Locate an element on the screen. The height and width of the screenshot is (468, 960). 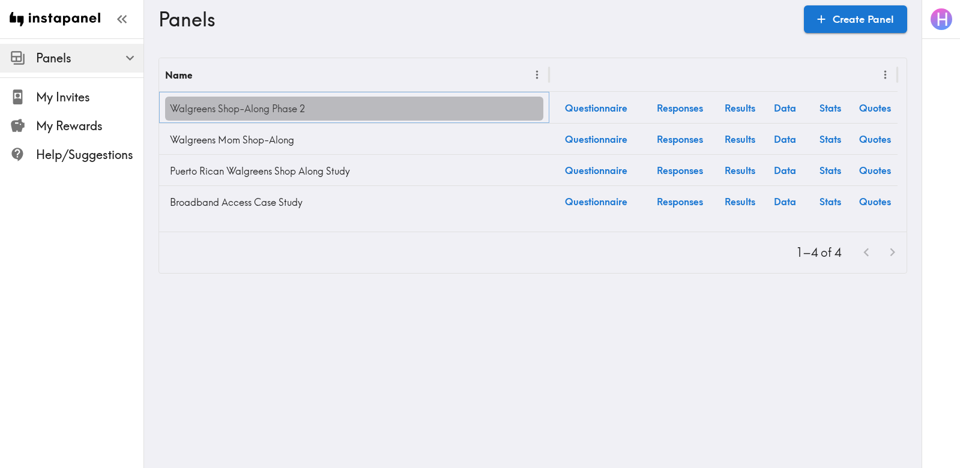
a: Walgreens Mom Shop-Along is located at coordinates (354, 140).